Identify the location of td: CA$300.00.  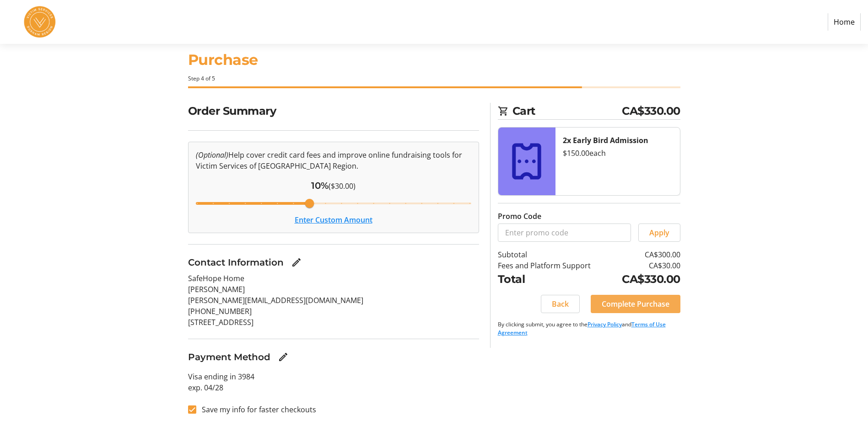
(645, 255).